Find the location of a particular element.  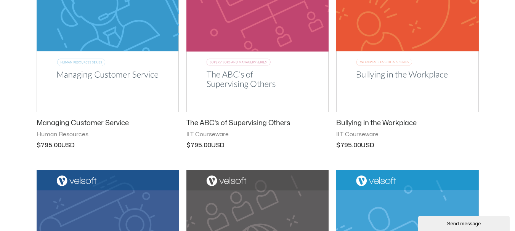

a: Bullying in the Workplace is located at coordinates (407, 125).